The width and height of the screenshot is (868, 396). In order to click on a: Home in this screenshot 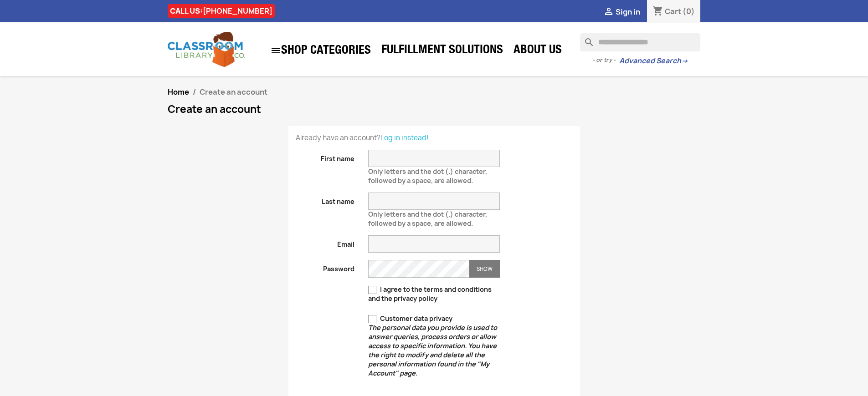, I will do `click(178, 92)`.